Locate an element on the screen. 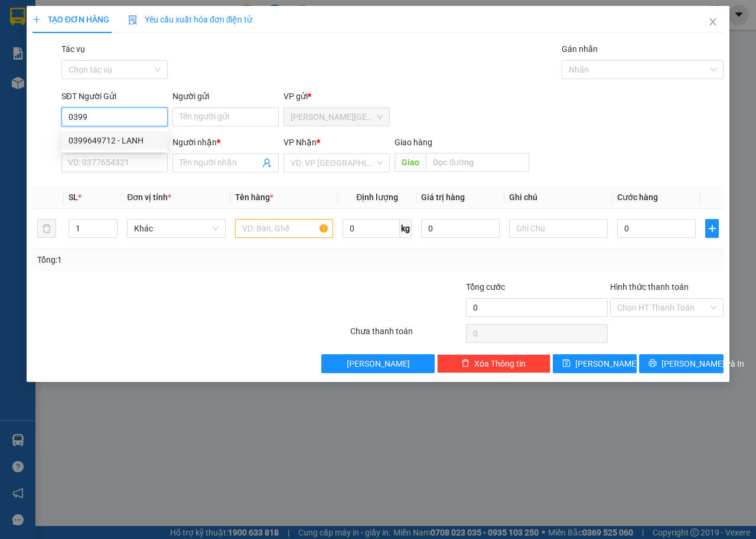 This screenshot has height=539, width=756. span: save is located at coordinates (567, 364).